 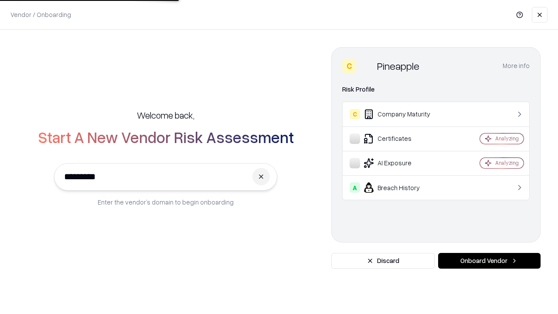 I want to click on button: Onboard Vendor, so click(x=489, y=260).